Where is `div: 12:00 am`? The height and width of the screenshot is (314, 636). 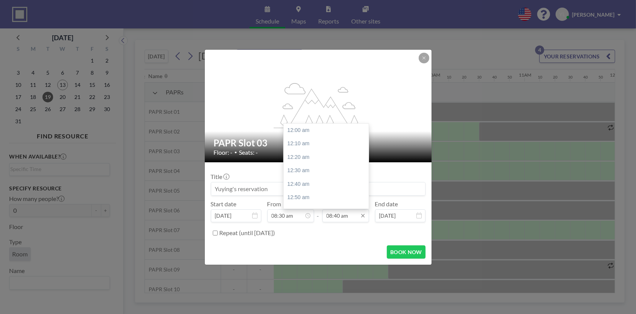 div: 12:00 am is located at coordinates (328, 130).